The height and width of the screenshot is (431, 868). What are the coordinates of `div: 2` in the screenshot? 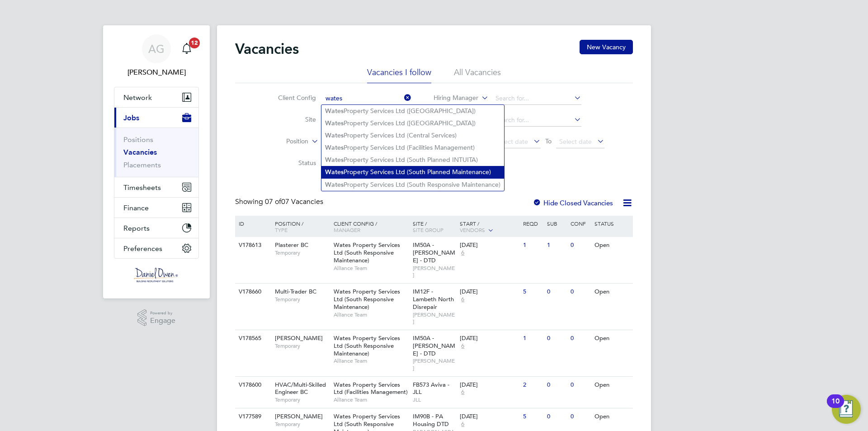 It's located at (533, 385).